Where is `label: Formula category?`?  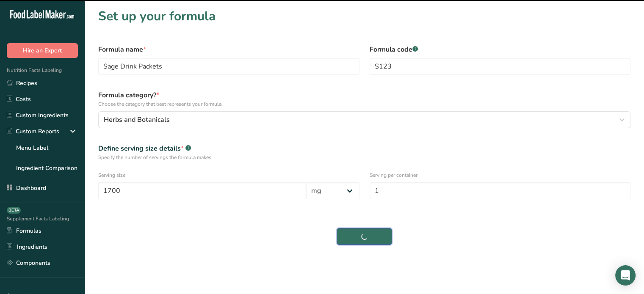 label: Formula category? is located at coordinates (364, 99).